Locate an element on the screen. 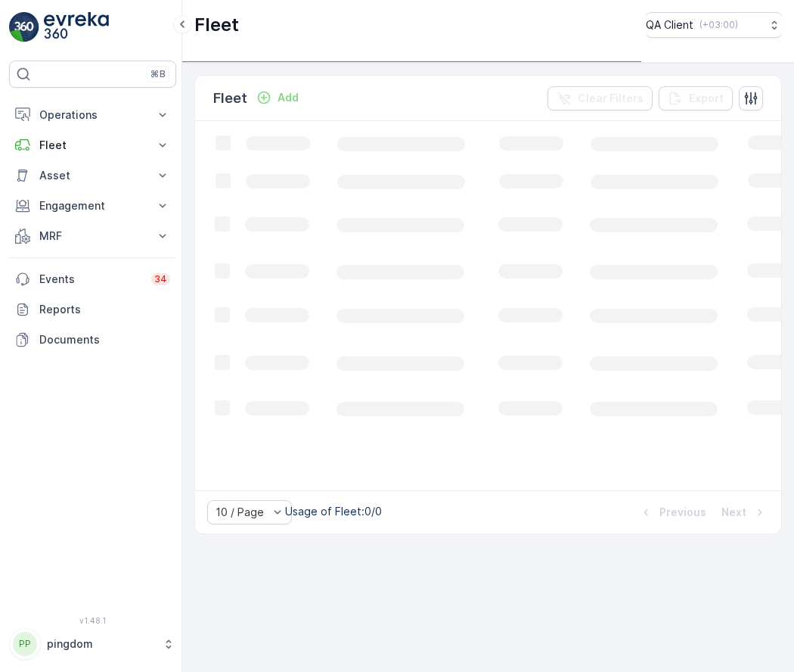  button: Add is located at coordinates (278, 97).